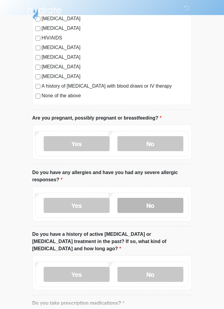 The image size is (224, 309). What do you see at coordinates (38, 38) in the screenshot?
I see `input: HIV/AIDS` at bounding box center [38, 38].